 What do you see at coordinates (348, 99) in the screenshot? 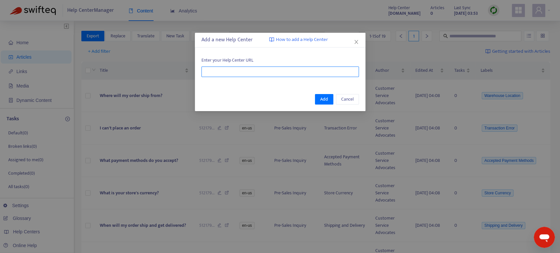
I see `span: Cancel` at bounding box center [348, 99].